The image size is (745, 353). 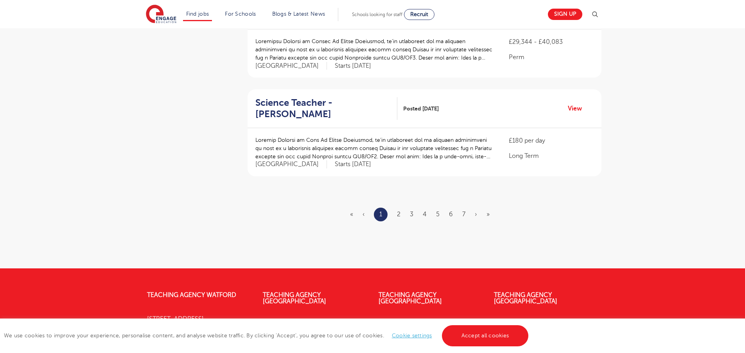 I want to click on span: Schools looking for staff, so click(x=377, y=14).